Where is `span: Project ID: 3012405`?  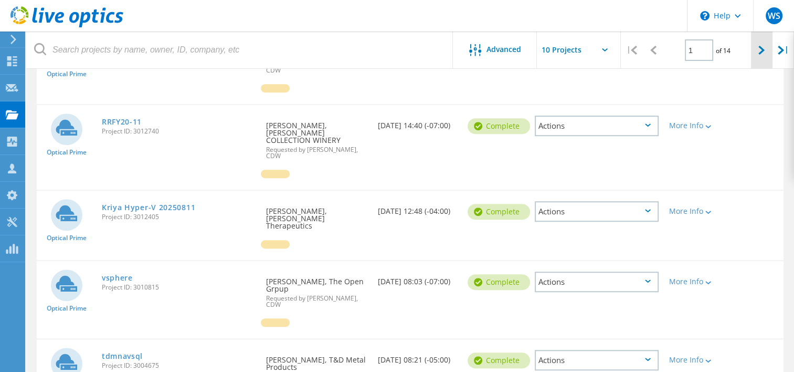
span: Project ID: 3012405 is located at coordinates (178, 217).